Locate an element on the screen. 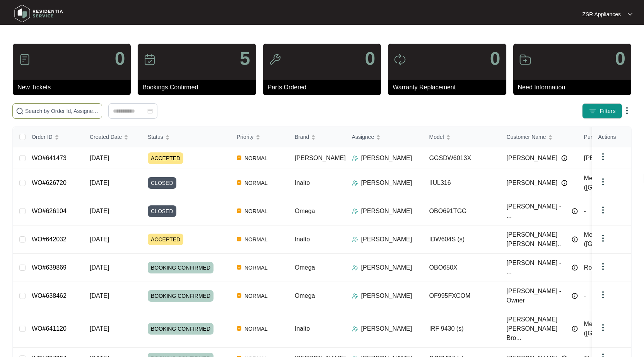 Image resolution: width=644 pixels, height=357 pixels. a: WO#626720 is located at coordinates (49, 182).